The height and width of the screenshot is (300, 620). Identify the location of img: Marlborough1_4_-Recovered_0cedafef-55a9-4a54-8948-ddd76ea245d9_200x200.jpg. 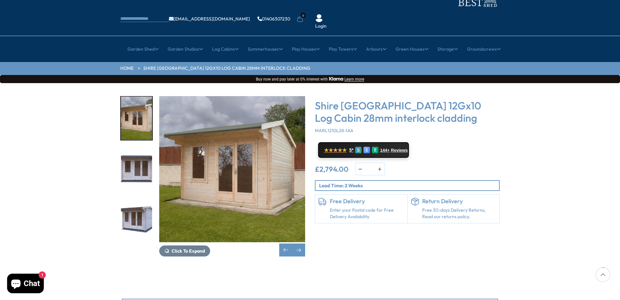
(137, 118).